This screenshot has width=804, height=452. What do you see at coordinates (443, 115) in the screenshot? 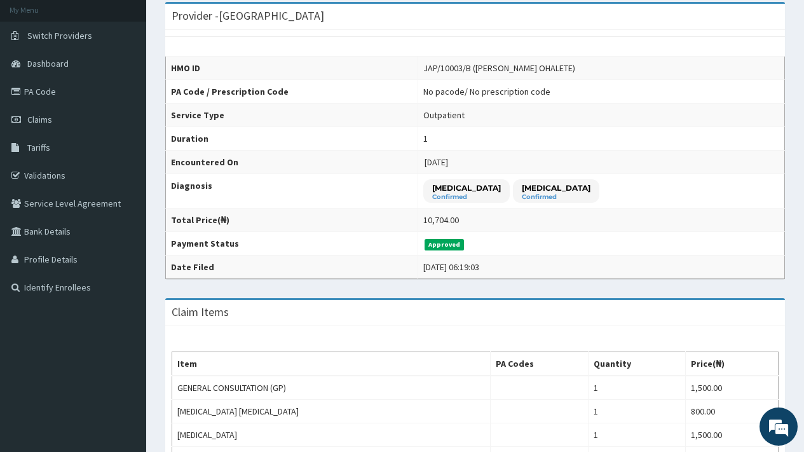
I see `div: Outpatient` at bounding box center [443, 115].